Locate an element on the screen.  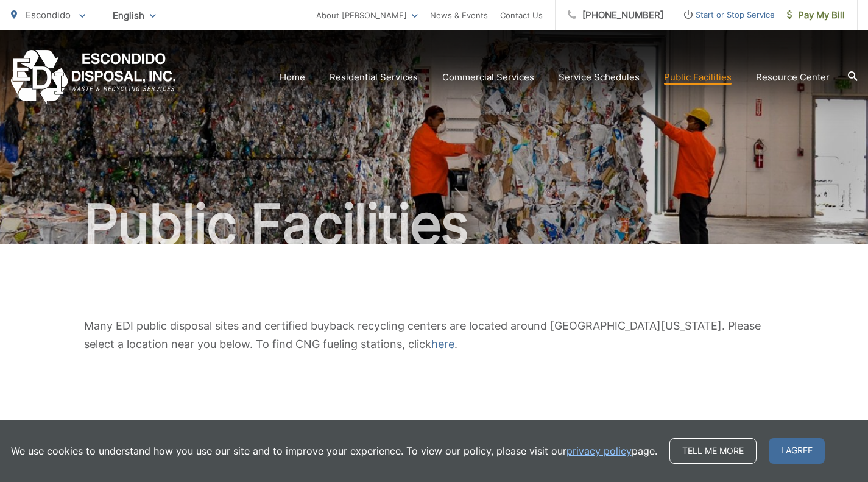
a: News & Events is located at coordinates (458, 15).